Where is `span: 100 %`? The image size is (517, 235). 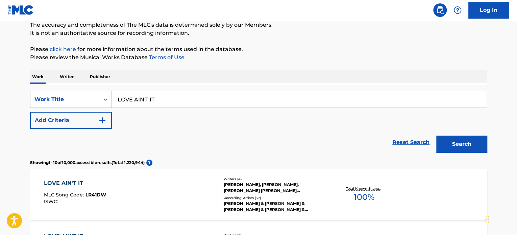 span: 100 % is located at coordinates (364, 197).